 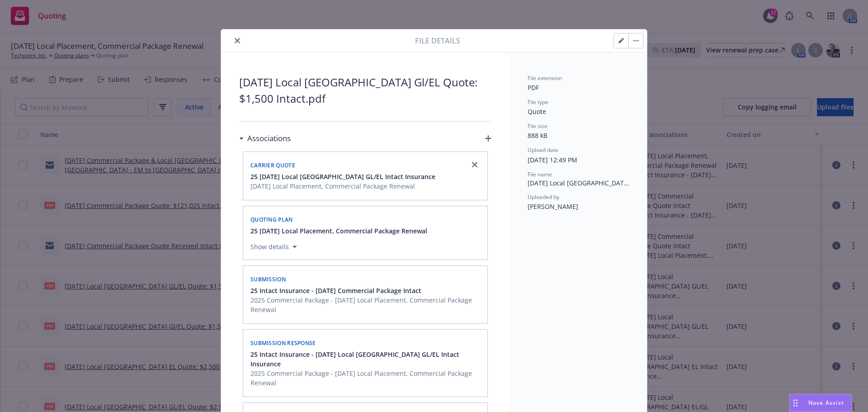 What do you see at coordinates (265, 139) in the screenshot?
I see `div: Associations` at bounding box center [265, 139].